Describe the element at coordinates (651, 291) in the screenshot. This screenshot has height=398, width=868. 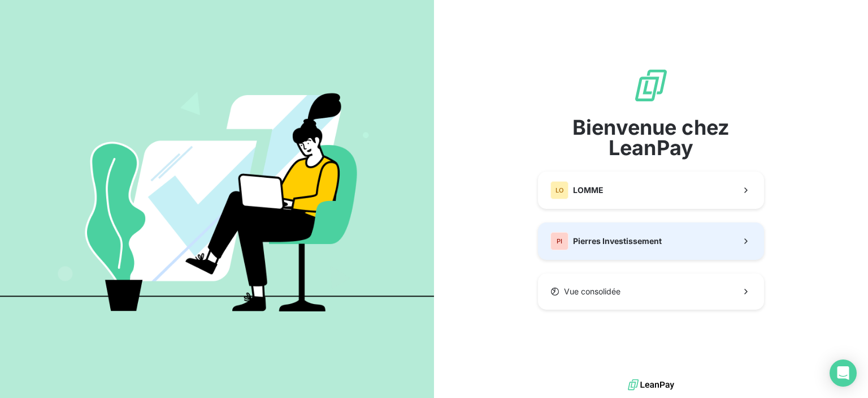
I see `button: Vue consolidée` at that location.